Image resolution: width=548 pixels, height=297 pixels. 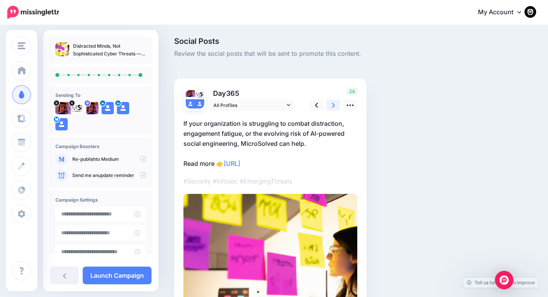 What do you see at coordinates (324, 54) in the screenshot?
I see `span: Review the social posts that will be sent to promote this content.` at bounding box center [324, 54].